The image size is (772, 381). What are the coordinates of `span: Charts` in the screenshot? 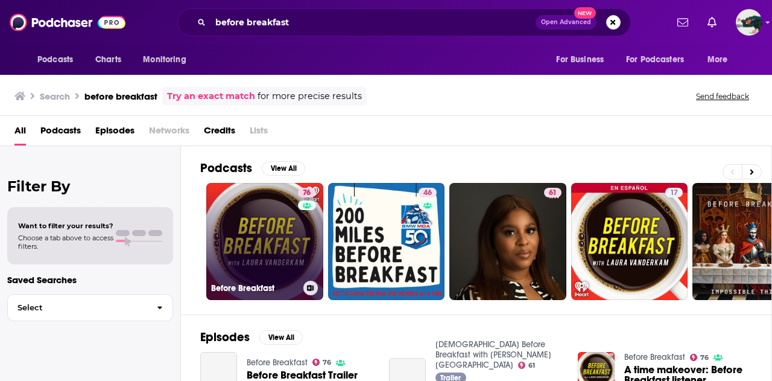 It's located at (108, 60).